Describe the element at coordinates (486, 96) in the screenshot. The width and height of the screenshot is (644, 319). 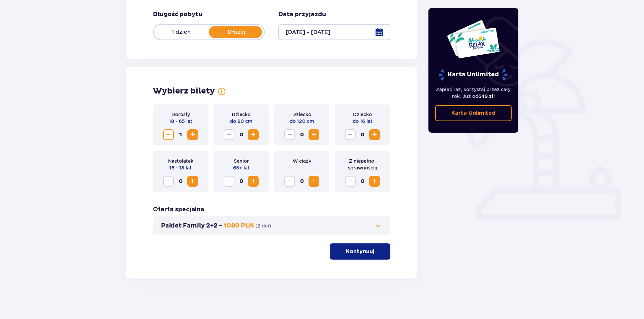
I see `span: 649 zł` at that location.